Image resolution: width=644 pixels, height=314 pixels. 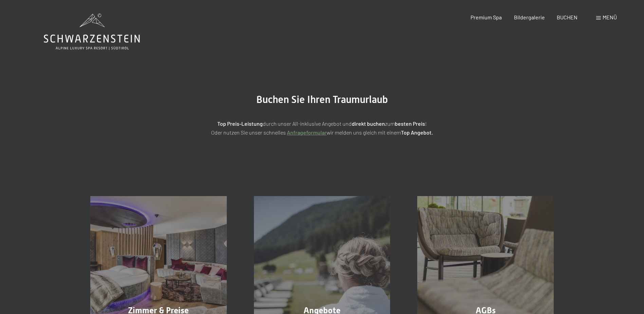 What do you see at coordinates (322, 128) in the screenshot?
I see `p: durch unser All-inklusive Angebot und zum ! Oder nutzen Sie unser schnelles wir melden uns gleich...` at bounding box center [322, 128].